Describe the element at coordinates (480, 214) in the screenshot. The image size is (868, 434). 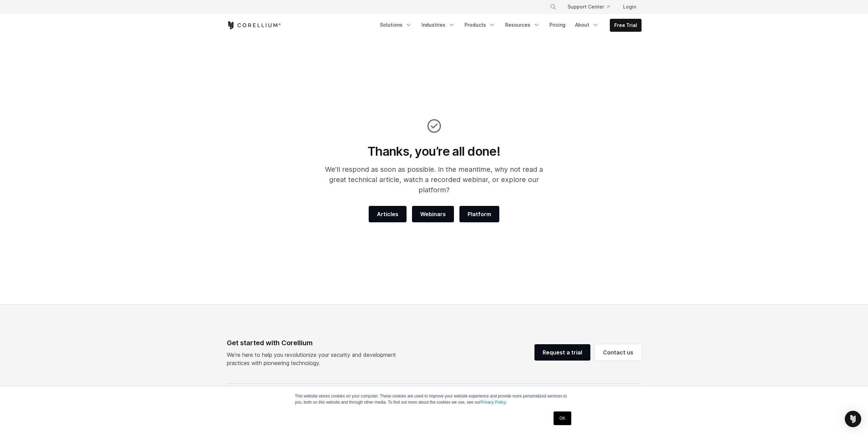
I see `a: Platform` at that location.